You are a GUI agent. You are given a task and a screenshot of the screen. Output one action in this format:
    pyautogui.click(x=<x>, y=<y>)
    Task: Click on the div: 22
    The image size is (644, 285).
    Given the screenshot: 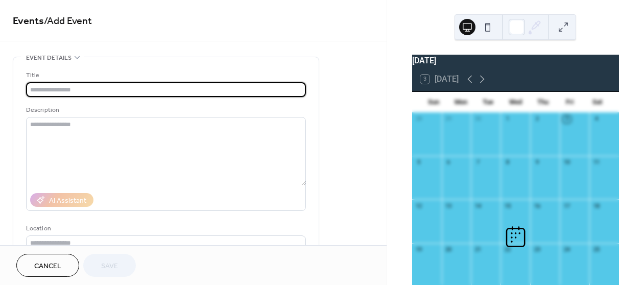 What is the action you would take?
    pyautogui.click(x=507, y=250)
    